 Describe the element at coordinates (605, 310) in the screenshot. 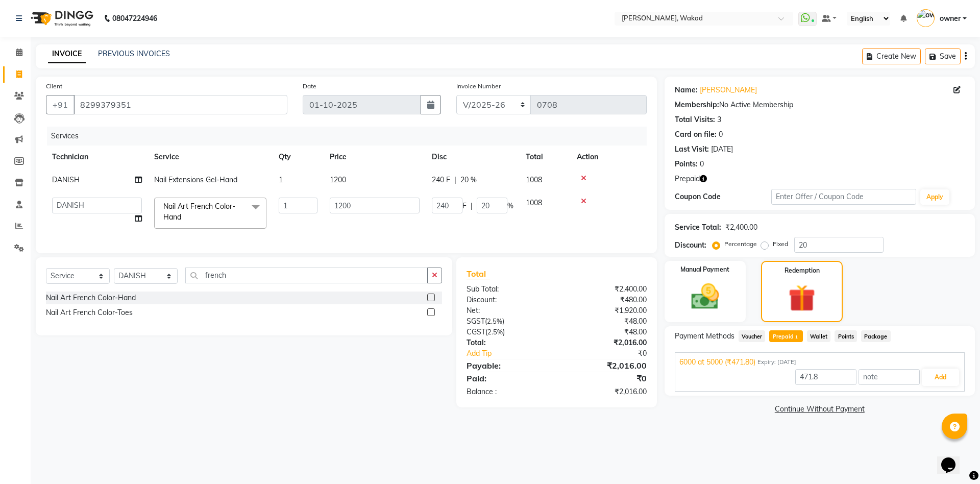

I see `div: ₹1,920.00` at that location.